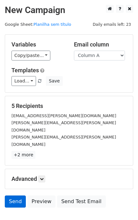 The width and height of the screenshot is (138, 220). Describe the element at coordinates (23, 155) in the screenshot. I see `a: +2 more` at that location.